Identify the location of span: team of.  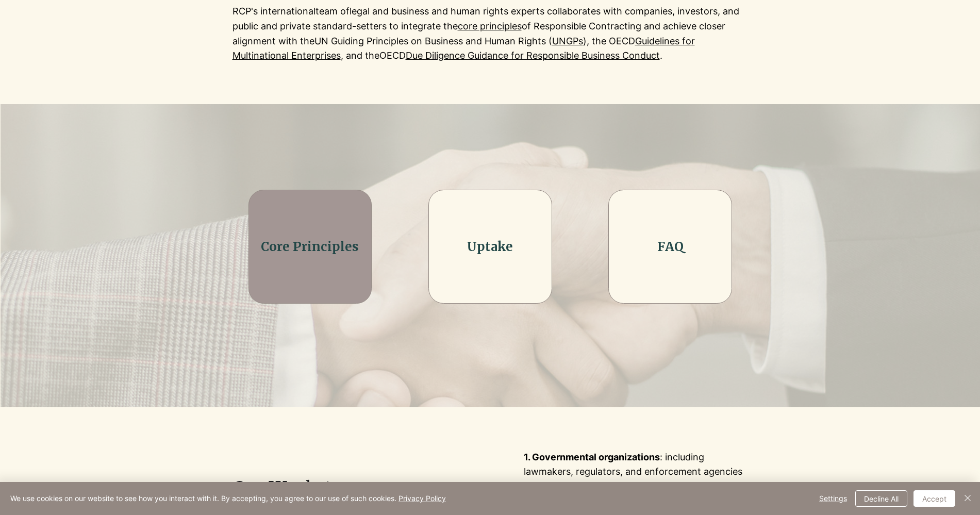
(332, 11).